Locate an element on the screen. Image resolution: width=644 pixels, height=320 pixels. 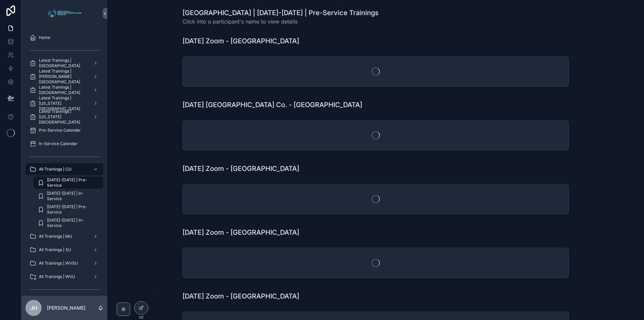
span: Click into a participant's name to view details is located at coordinates (280, 21).